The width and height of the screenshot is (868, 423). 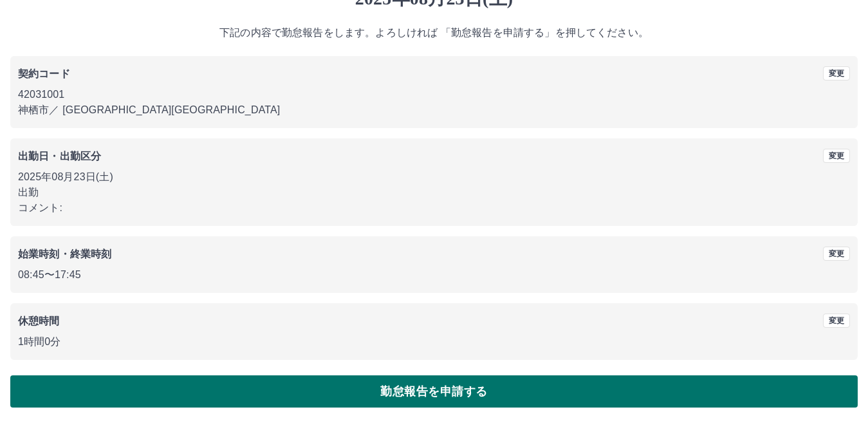 What do you see at coordinates (434, 342) in the screenshot?
I see `p: 1時間0分` at bounding box center [434, 342].